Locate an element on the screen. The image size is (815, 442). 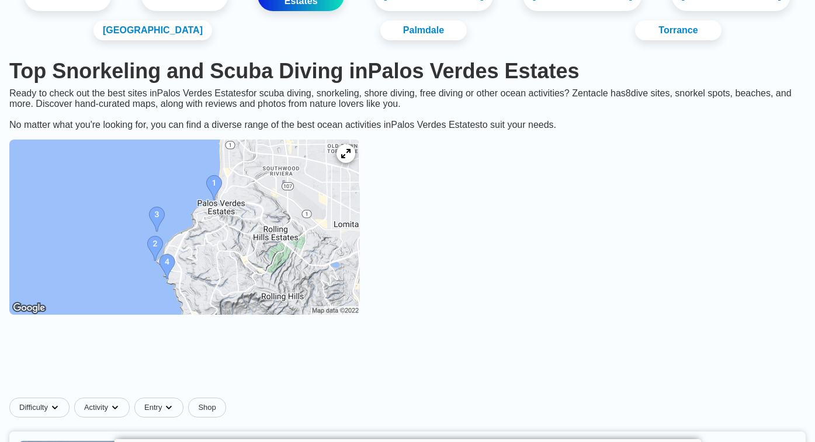
a: Palmdale is located at coordinates (423, 30).